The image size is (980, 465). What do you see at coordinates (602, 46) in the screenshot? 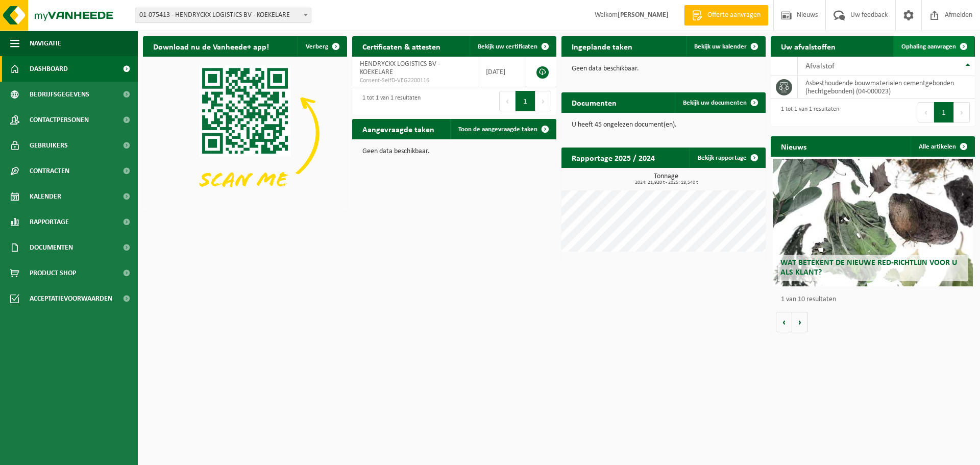
I see `h2: Ingeplande taken` at bounding box center [602, 46].